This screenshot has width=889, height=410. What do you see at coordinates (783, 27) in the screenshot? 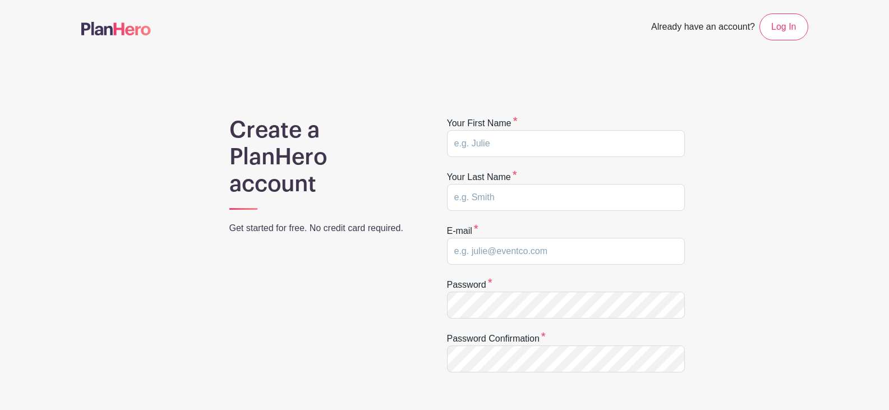
I see `a: Log In` at bounding box center [783, 27].